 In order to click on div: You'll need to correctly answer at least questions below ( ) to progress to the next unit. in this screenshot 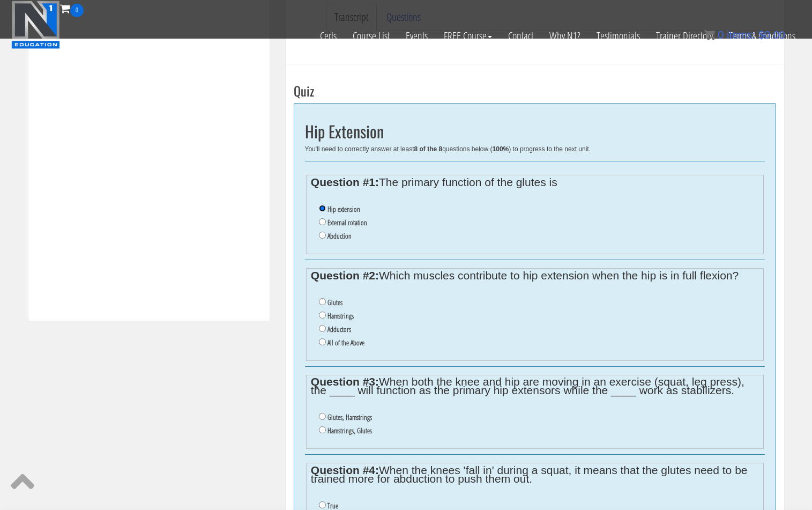, I will do `click(535, 149)`.